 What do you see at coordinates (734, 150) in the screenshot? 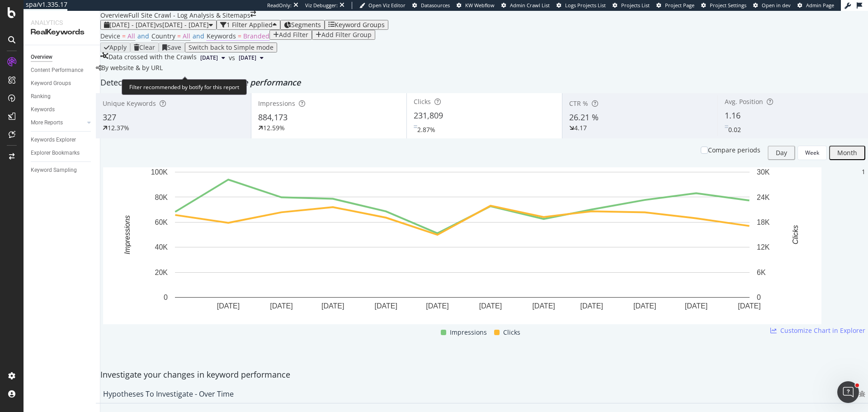
I see `div: Compare periods` at bounding box center [734, 150].